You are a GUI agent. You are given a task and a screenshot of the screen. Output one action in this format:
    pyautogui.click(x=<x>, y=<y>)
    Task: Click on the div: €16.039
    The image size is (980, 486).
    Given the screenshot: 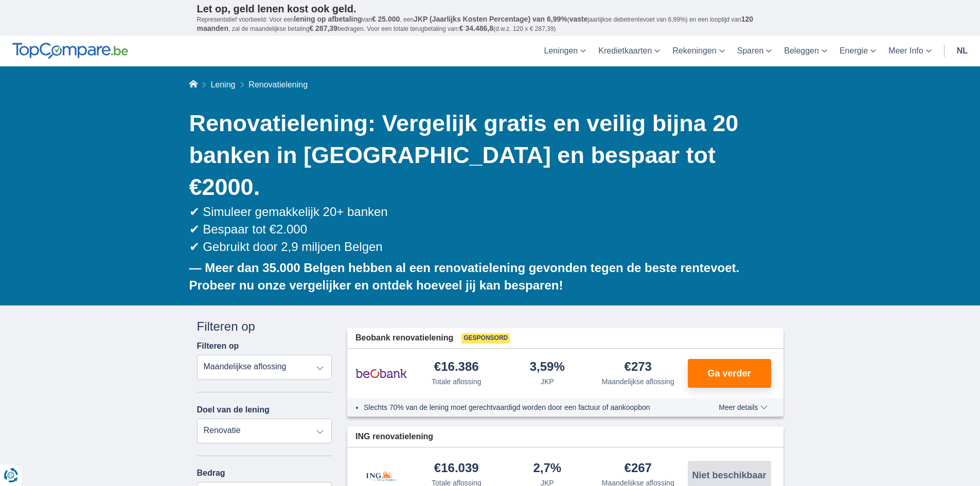 What is the action you would take?
    pyautogui.click(x=456, y=469)
    